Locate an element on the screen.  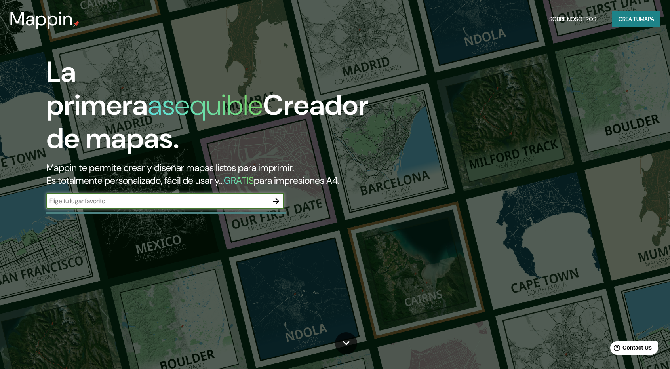
font: asequible is located at coordinates (205, 105).